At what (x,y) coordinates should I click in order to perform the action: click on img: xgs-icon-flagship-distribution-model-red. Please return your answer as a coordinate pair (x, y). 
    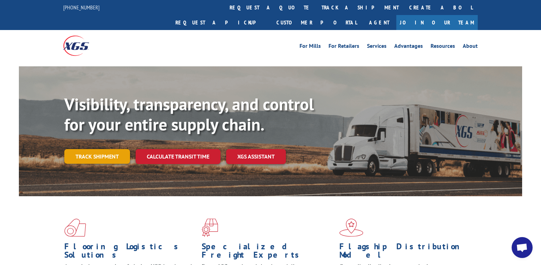
    Looking at the image, I should click on (351, 228).